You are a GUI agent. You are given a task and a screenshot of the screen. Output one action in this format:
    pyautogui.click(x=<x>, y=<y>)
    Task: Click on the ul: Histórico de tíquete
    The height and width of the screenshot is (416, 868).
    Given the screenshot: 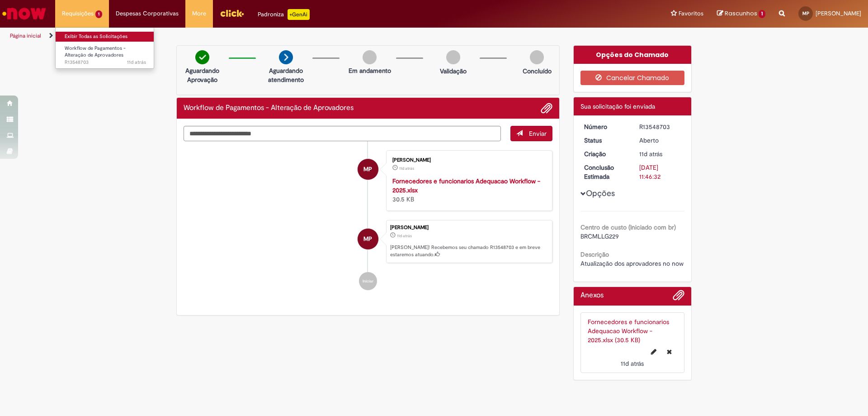 What is the action you would take?
    pyautogui.click(x=368, y=220)
    